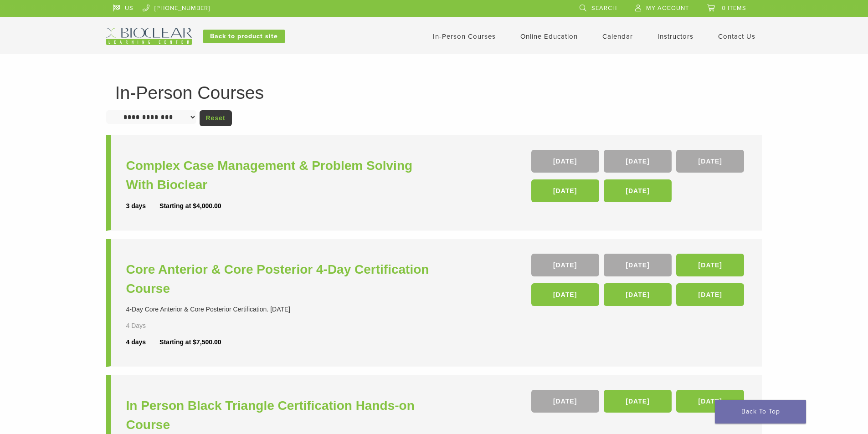  What do you see at coordinates (667, 8) in the screenshot?
I see `span: My Account` at bounding box center [667, 8].